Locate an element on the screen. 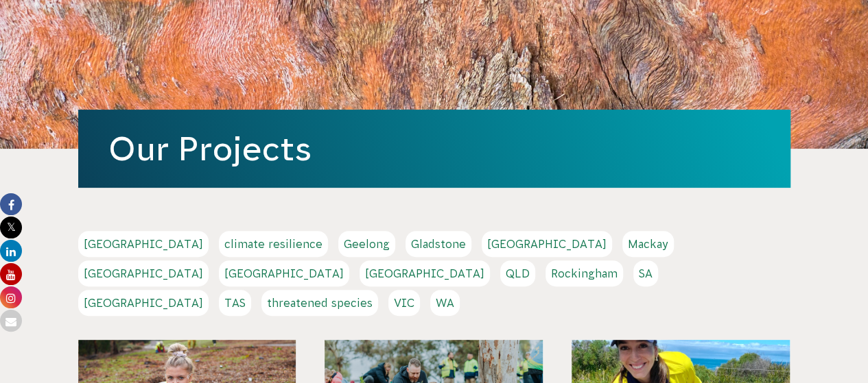  a: Rockingham is located at coordinates (584, 274).